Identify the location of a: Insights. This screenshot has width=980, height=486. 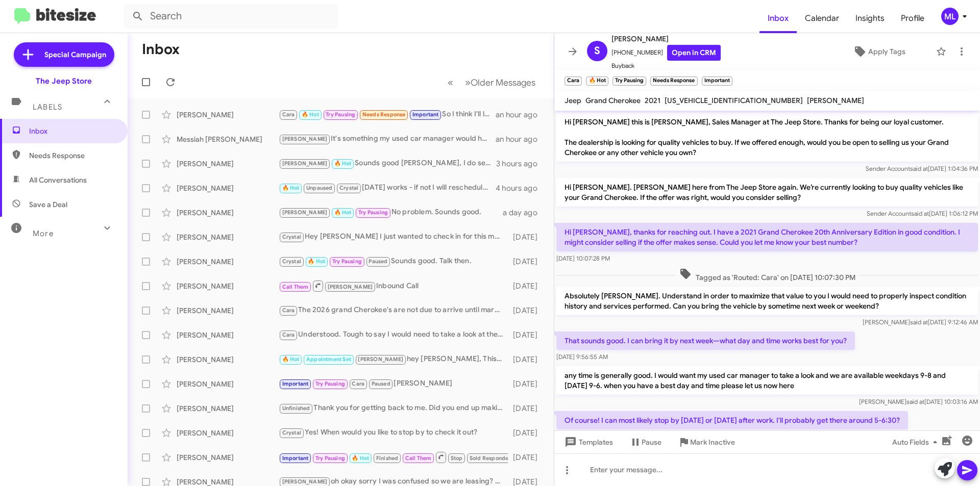
(870, 19).